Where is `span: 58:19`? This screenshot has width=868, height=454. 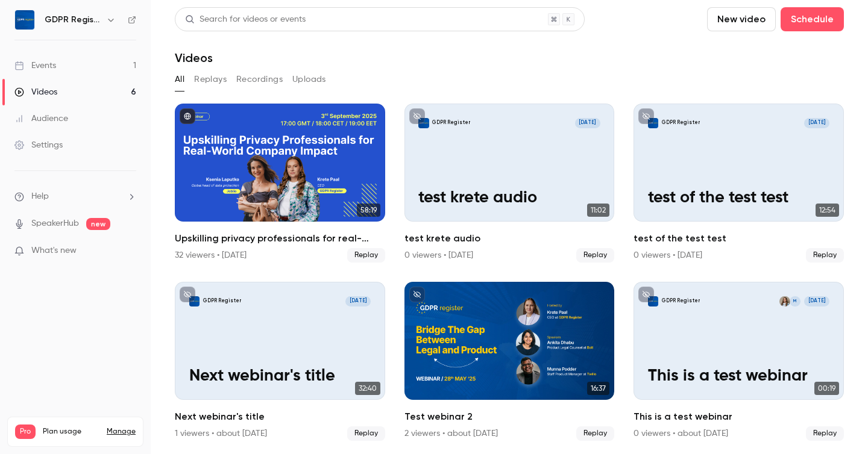
span: 58:19 is located at coordinates (368, 210).